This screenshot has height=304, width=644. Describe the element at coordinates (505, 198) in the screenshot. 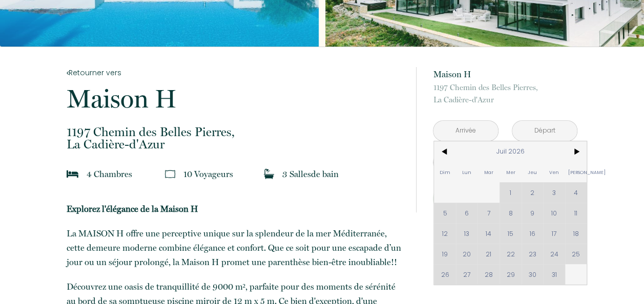

I see `button: Réserver` at that location.